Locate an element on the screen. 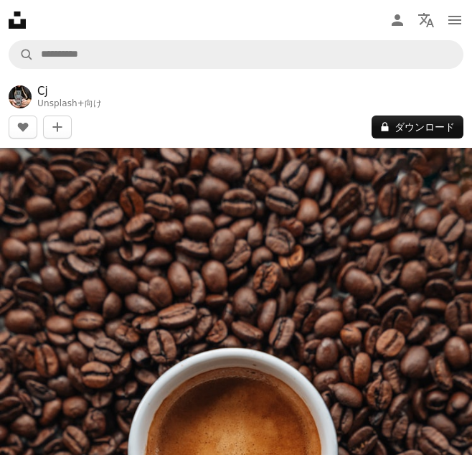 This screenshot has height=455, width=472. a: ログイン / 登録する is located at coordinates (398, 20).